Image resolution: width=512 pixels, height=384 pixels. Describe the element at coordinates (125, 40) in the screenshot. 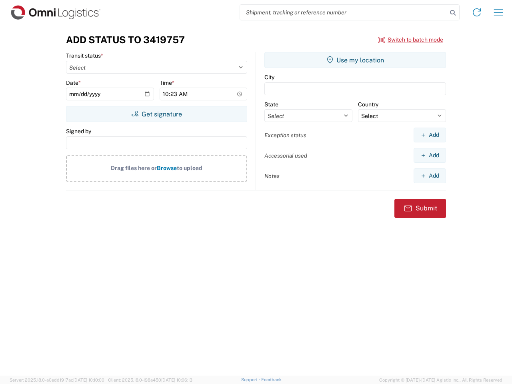

I see `h3: Add Status to 3419757` at that location.